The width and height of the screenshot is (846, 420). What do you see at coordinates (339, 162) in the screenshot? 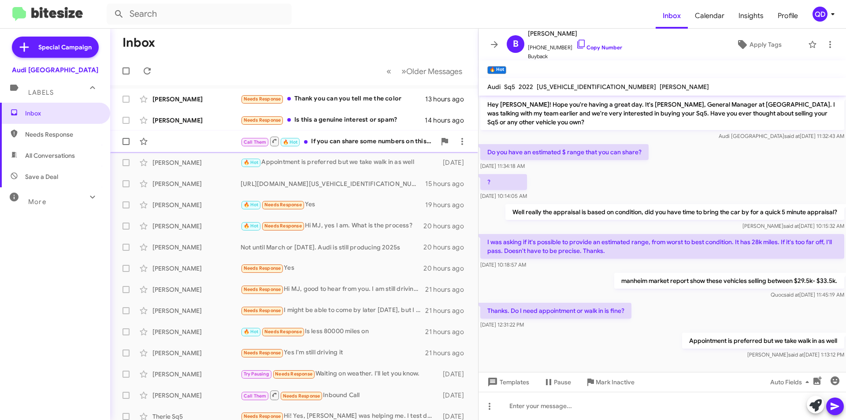
I see `div: Appointment is preferred but we take walk in as well` at bounding box center [339, 162].